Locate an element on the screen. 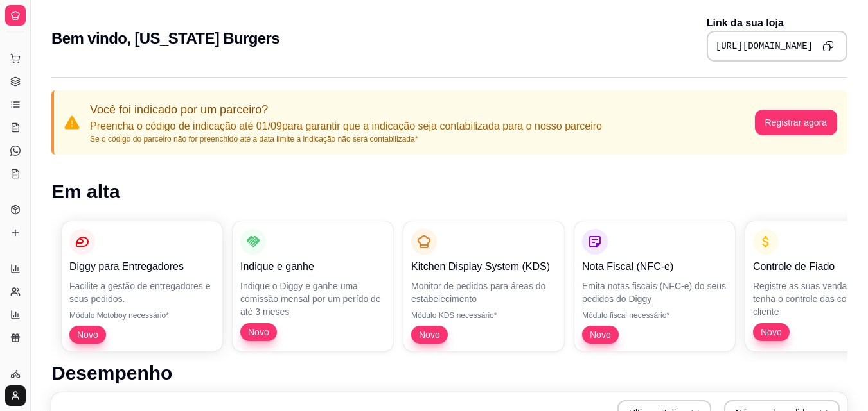 The width and height of the screenshot is (868, 411). p: Kitchen Display System (KDS) is located at coordinates (484, 267).